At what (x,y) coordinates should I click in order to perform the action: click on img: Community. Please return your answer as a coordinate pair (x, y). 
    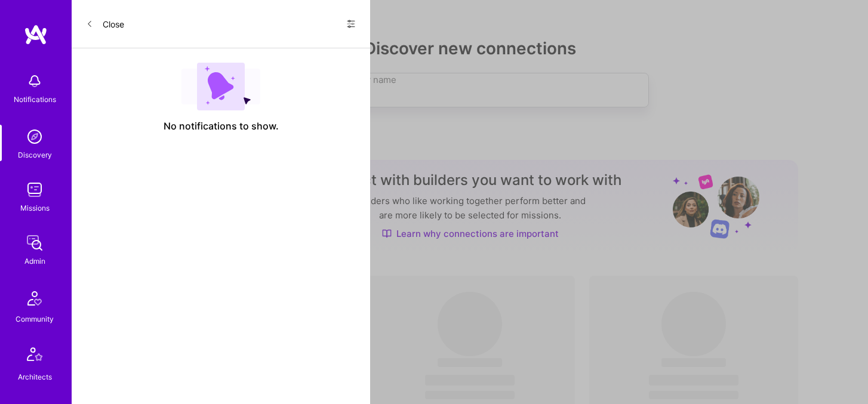
    Looking at the image, I should click on (35, 298).